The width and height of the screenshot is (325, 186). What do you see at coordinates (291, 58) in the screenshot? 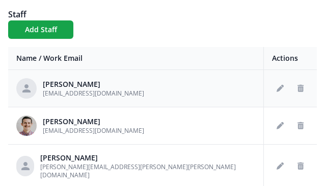
I see `th: Actions` at bounding box center [291, 58].